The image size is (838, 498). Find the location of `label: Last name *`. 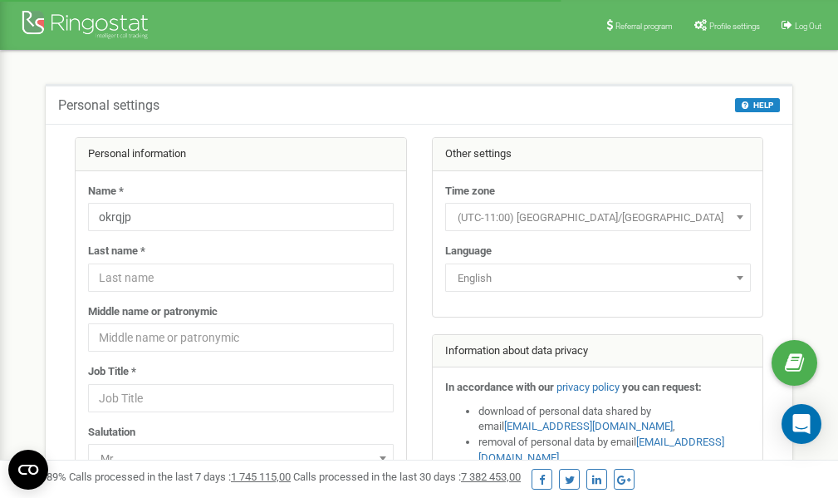

label: Last name * is located at coordinates (116, 251).